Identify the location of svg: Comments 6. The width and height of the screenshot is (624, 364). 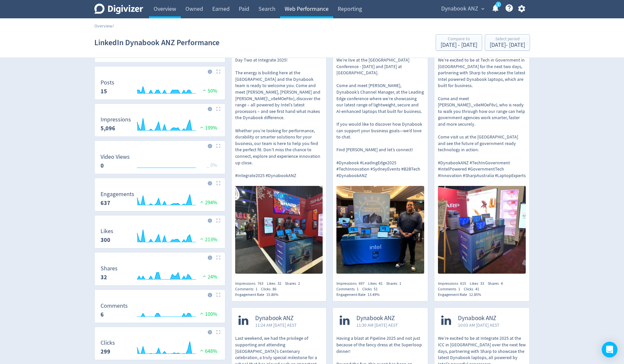
(160, 311).